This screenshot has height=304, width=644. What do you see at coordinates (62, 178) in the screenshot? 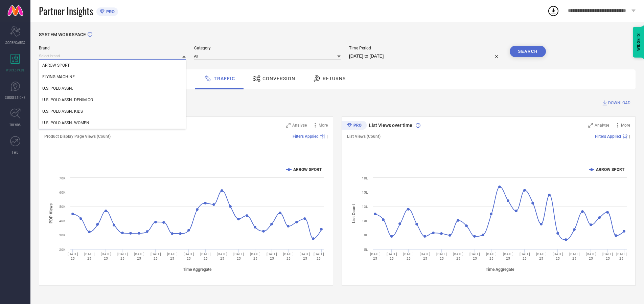
I see `text: 70K` at bounding box center [62, 178].